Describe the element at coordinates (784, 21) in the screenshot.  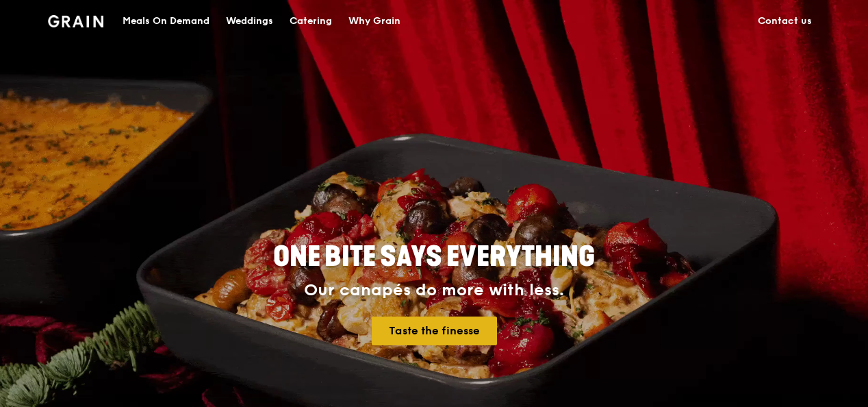
I see `a: Contact us` at that location.